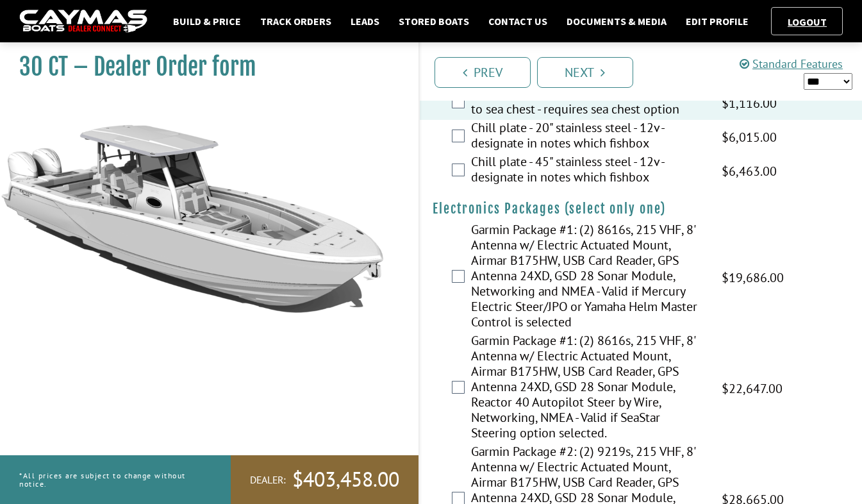  What do you see at coordinates (482, 72) in the screenshot?
I see `a: Prev` at bounding box center [482, 72].